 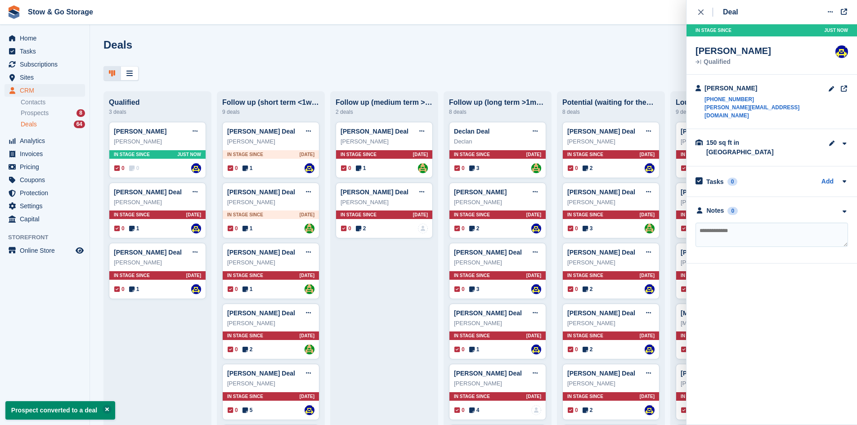 I want to click on a: Contacts, so click(x=53, y=102).